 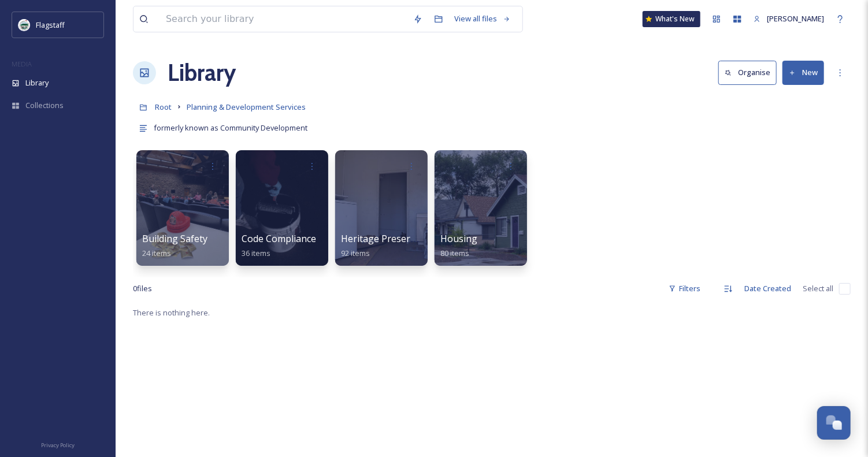 What do you see at coordinates (174, 246) in the screenshot?
I see `a: Building Safety24 items` at bounding box center [174, 246].